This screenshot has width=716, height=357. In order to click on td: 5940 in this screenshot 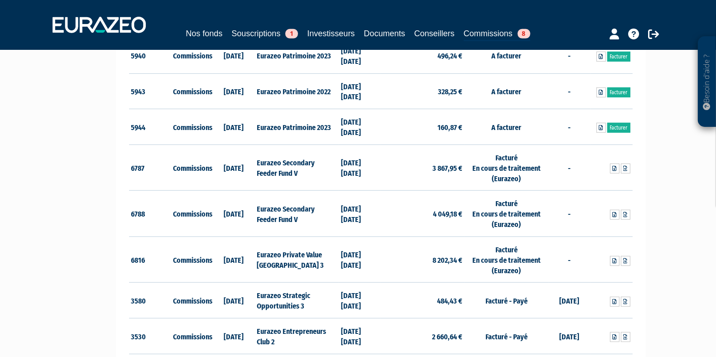, I will do `click(150, 55)`.